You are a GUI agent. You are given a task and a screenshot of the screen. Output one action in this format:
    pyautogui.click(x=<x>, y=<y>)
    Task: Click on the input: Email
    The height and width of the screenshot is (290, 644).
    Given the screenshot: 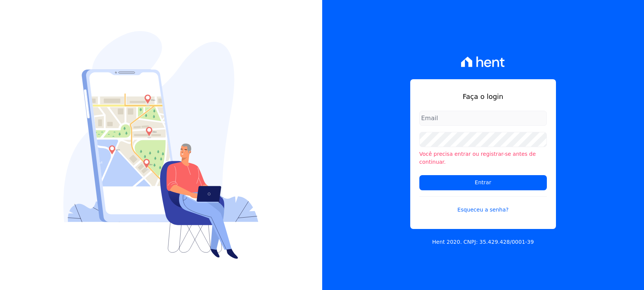 What is the action you would take?
    pyautogui.click(x=483, y=118)
    